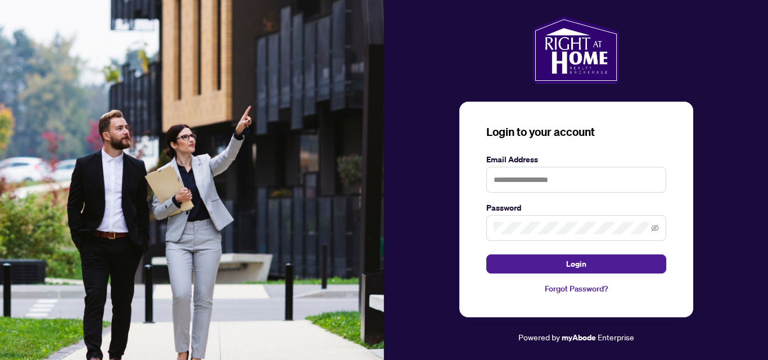 Image resolution: width=768 pixels, height=360 pixels. I want to click on a: Forgot Password?, so click(576, 289).